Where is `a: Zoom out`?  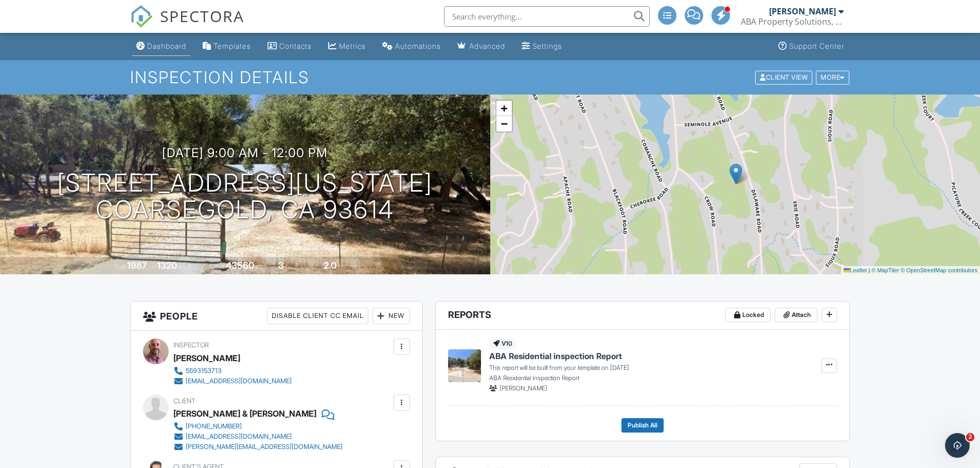 a: Zoom out is located at coordinates (504, 124).